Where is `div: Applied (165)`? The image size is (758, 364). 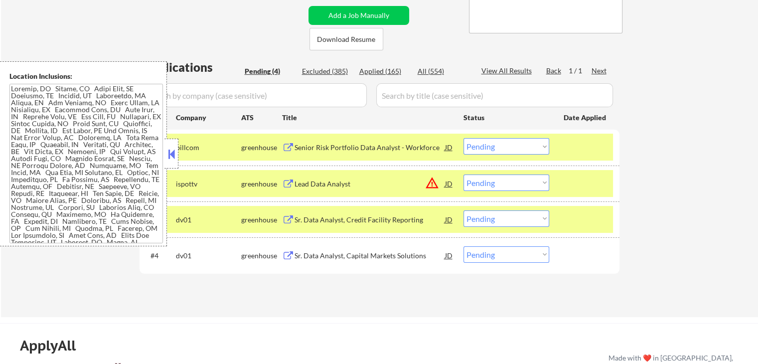 div: Applied (165) is located at coordinates (384, 71).